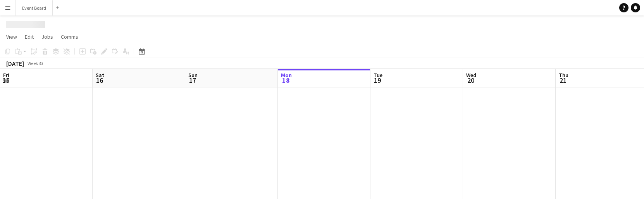 The height and width of the screenshot is (212, 644). Describe the element at coordinates (6, 80) in the screenshot. I see `span: 15` at that location.